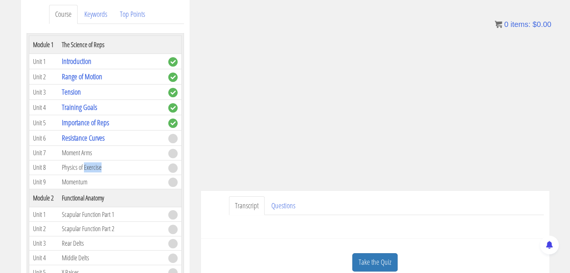 This screenshot has height=273, width=570. I want to click on a: Training Goals, so click(79, 107).